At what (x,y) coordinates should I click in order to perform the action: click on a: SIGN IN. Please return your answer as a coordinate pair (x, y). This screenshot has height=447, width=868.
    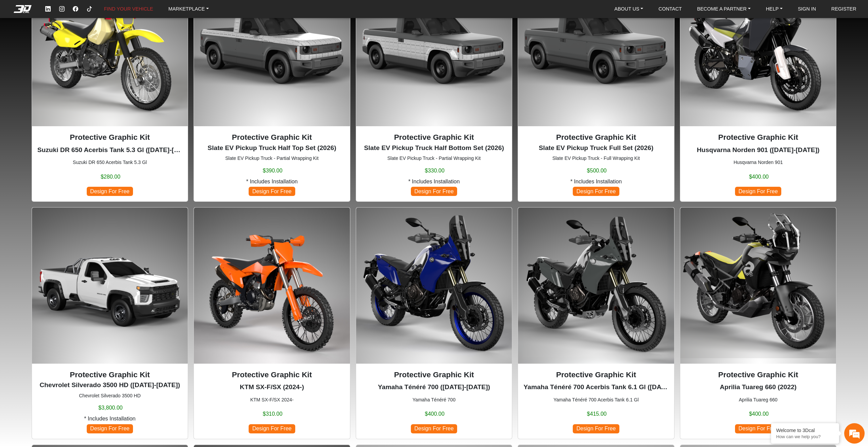
    Looking at the image, I should click on (807, 9).